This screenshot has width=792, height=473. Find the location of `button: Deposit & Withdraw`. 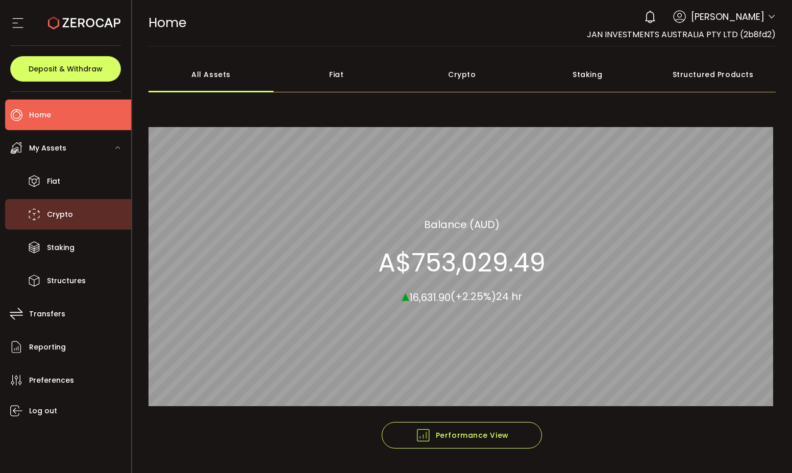

button: Deposit & Withdraw is located at coordinates (65, 69).